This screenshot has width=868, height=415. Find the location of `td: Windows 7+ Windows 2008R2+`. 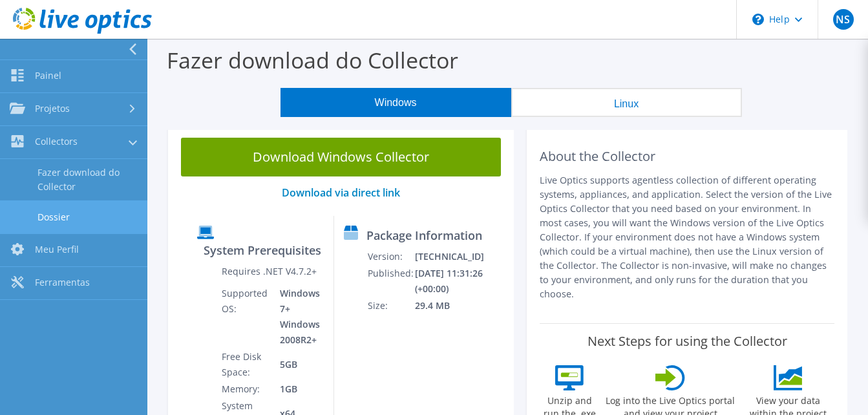

td: Windows 7+ Windows 2008R2+ is located at coordinates (297, 317).